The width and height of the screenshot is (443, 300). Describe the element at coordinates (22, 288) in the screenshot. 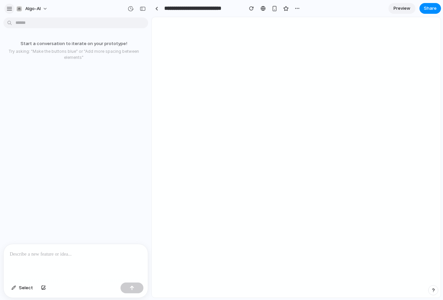

I see `button: Select` at that location.